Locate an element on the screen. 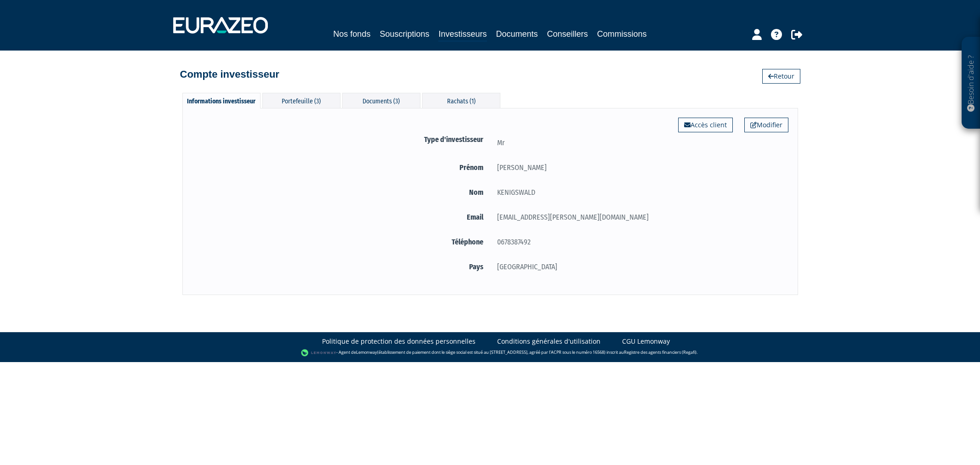  label: Email is located at coordinates (341, 217).